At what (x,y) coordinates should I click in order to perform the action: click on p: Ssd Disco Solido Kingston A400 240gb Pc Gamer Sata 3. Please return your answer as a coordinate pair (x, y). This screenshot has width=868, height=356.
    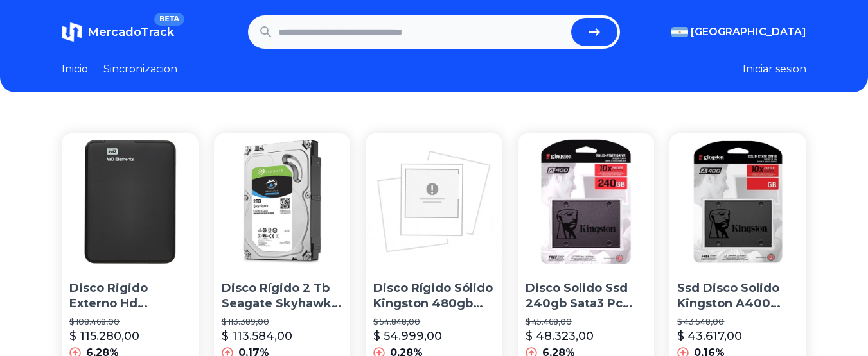
    Looking at the image, I should click on (737, 297).